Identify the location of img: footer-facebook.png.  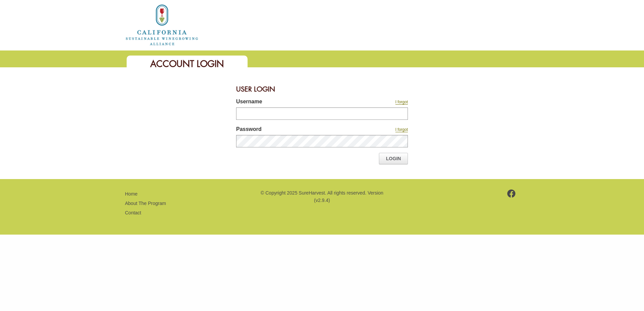
(511, 193).